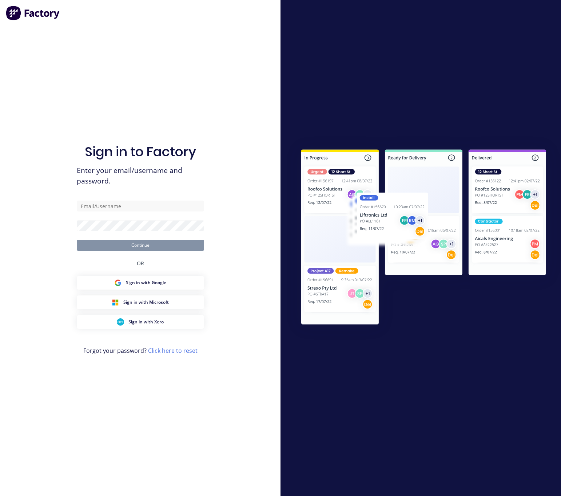 This screenshot has width=561, height=496. What do you see at coordinates (140, 206) in the screenshot?
I see `input: Email/Username` at bounding box center [140, 206].